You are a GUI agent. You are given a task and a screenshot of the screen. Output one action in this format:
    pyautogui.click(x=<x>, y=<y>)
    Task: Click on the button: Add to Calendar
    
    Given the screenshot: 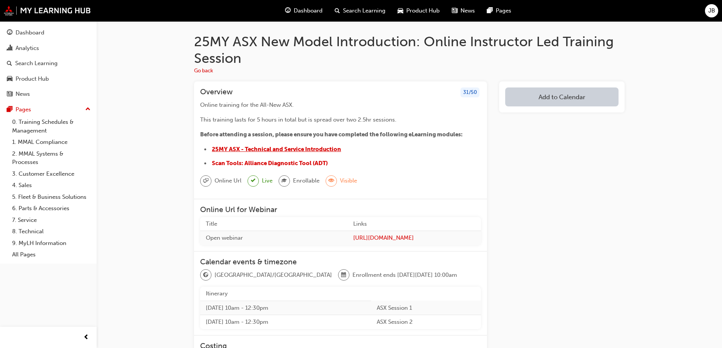 What is the action you would take?
    pyautogui.click(x=562, y=97)
    